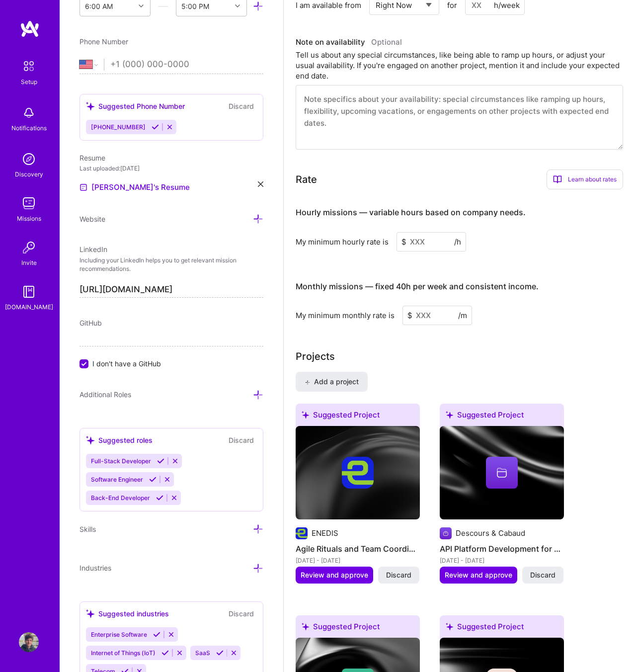 This screenshot has height=672, width=635. Describe the element at coordinates (127, 364) in the screenshot. I see `span: I don't have a GitHub` at that location.